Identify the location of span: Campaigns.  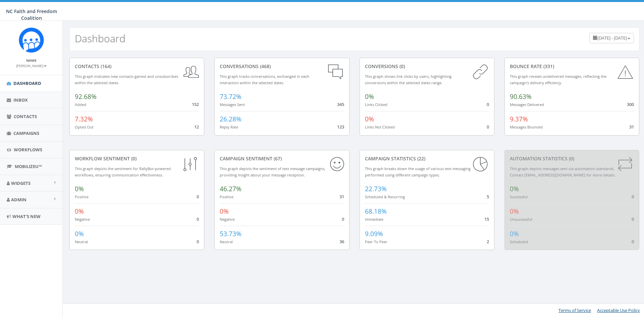
(26, 133).